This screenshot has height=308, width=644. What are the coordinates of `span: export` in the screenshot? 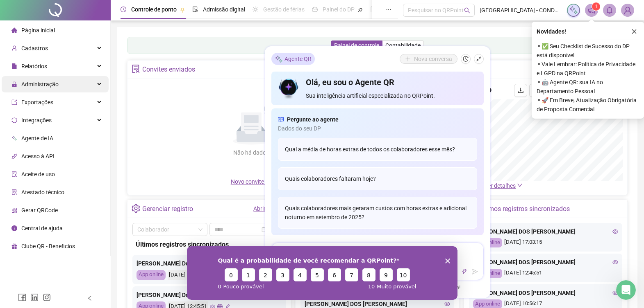 It's located at (15, 102).